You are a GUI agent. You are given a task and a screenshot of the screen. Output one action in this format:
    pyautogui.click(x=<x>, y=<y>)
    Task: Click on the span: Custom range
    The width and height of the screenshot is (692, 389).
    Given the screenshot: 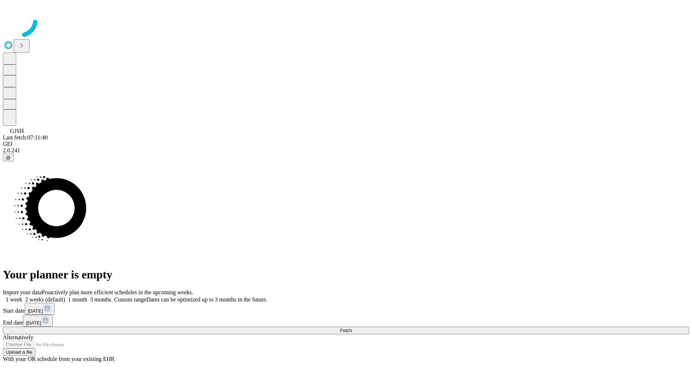 What is the action you would take?
    pyautogui.click(x=130, y=299)
    